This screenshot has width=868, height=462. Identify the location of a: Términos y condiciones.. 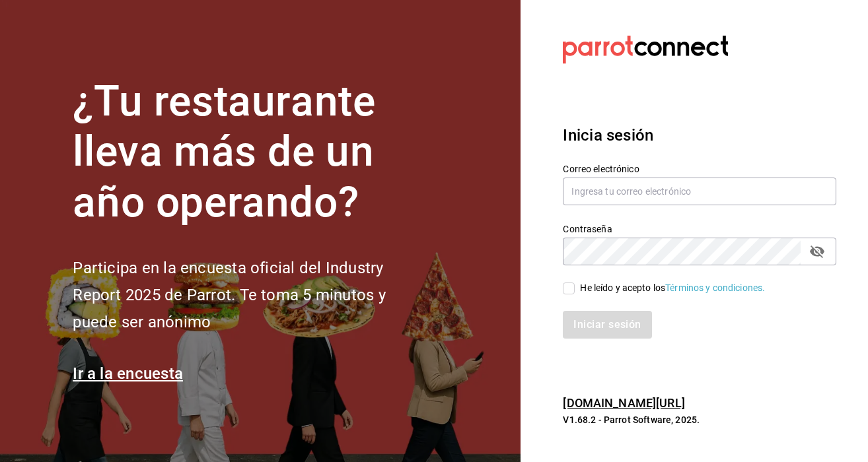
(715, 288).